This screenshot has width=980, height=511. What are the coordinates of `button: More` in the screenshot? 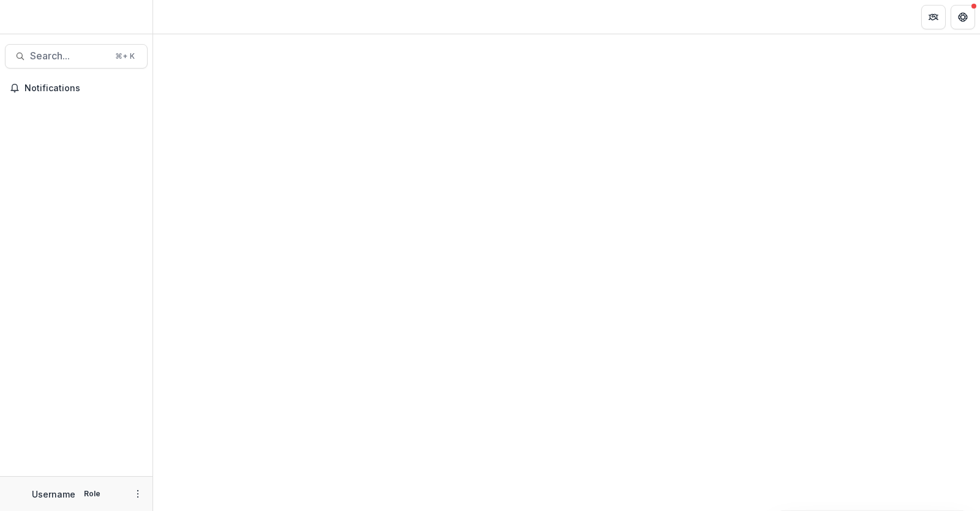 It's located at (138, 494).